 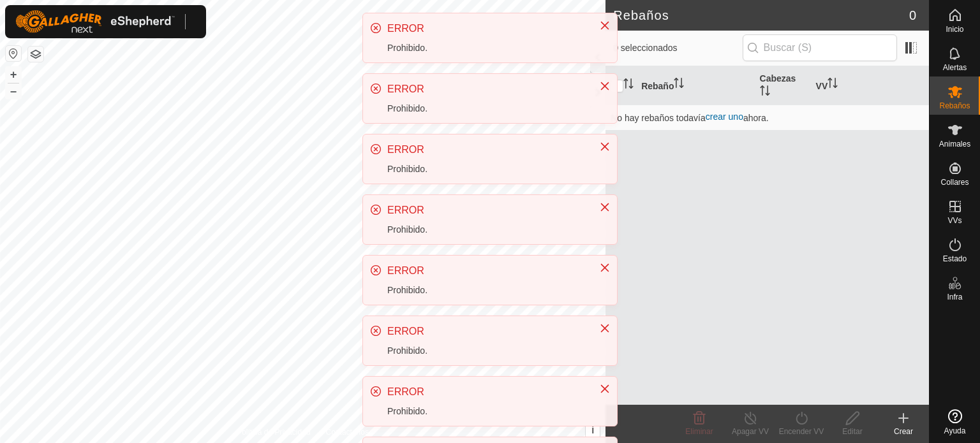 What do you see at coordinates (954, 30) in the screenshot?
I see `font: Inicio` at bounding box center [954, 30].